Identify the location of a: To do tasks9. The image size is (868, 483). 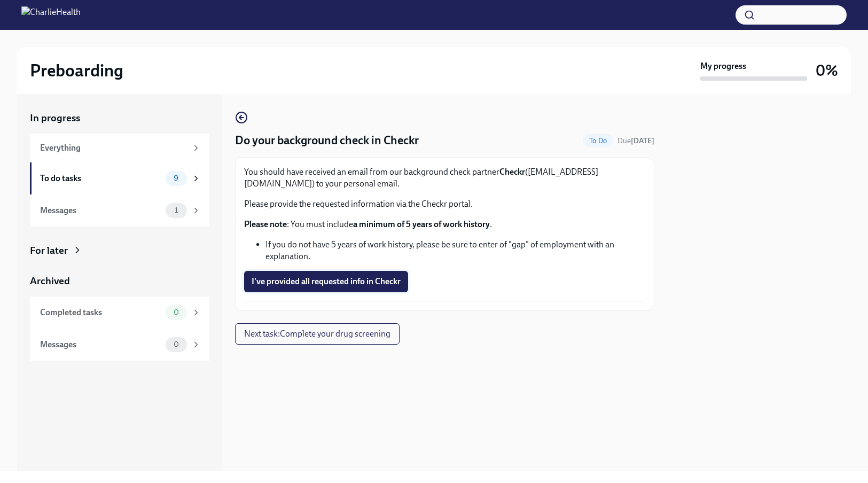
(120, 178).